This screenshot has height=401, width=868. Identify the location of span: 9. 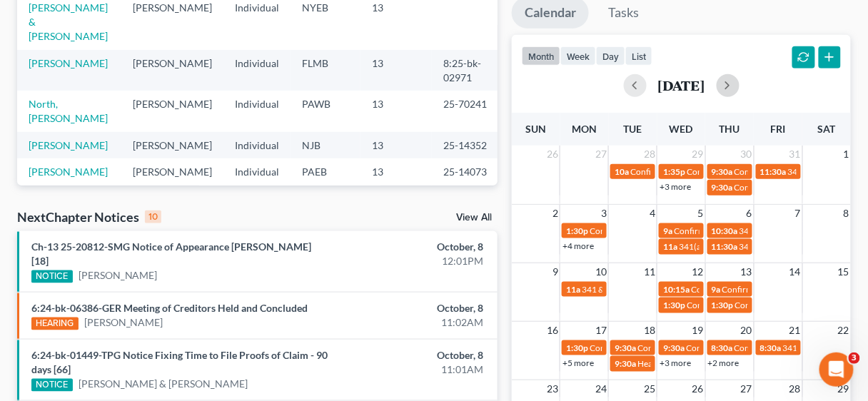
(555, 272).